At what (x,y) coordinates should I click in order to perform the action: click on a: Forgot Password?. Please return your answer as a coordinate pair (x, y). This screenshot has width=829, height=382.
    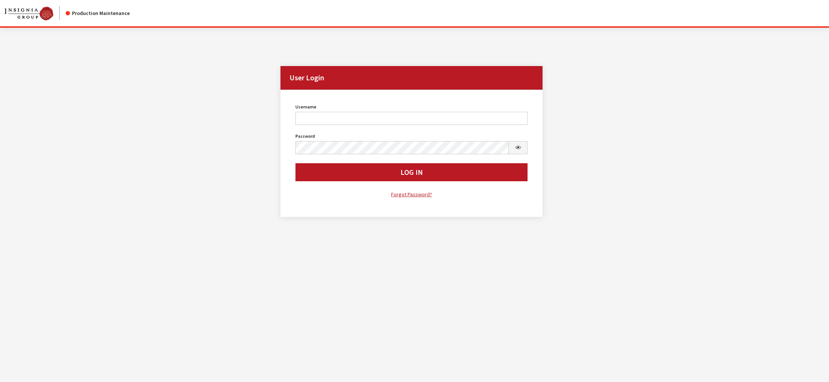
    Looking at the image, I should click on (412, 194).